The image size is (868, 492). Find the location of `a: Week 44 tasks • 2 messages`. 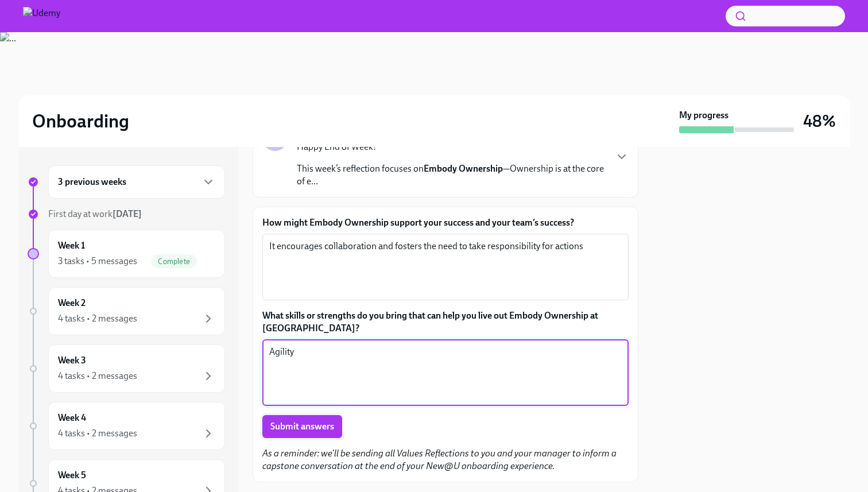

a: Week 44 tasks • 2 messages is located at coordinates (127, 426).